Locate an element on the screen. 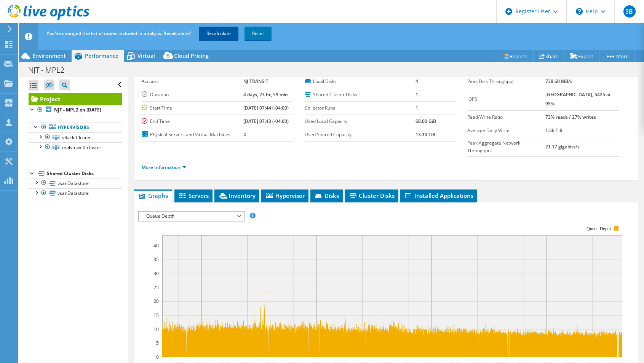  span: You've changed the list of nodes included in analysis. Recalculate? is located at coordinates (118, 33).